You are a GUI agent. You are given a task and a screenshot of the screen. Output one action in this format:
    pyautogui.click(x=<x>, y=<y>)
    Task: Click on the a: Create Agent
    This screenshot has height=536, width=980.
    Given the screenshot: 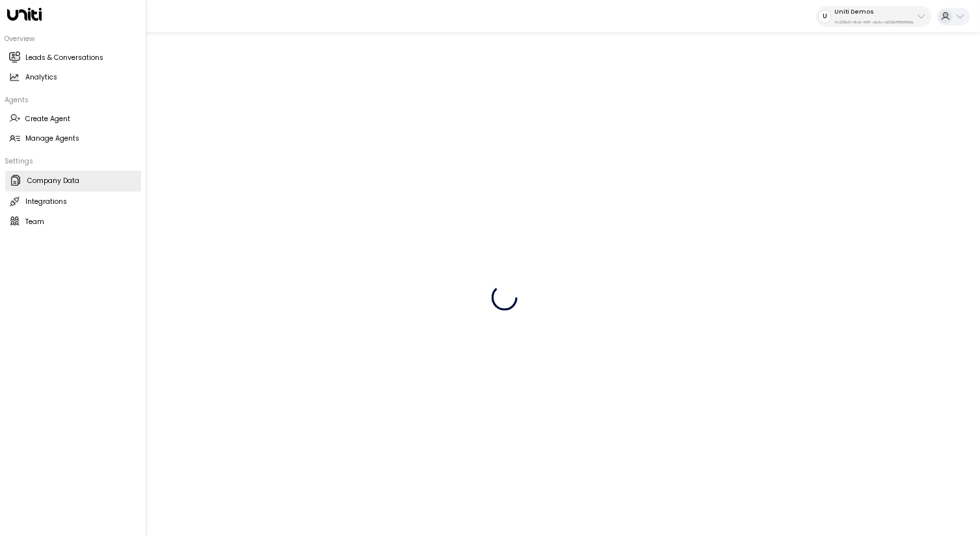 What is the action you would take?
    pyautogui.click(x=73, y=119)
    